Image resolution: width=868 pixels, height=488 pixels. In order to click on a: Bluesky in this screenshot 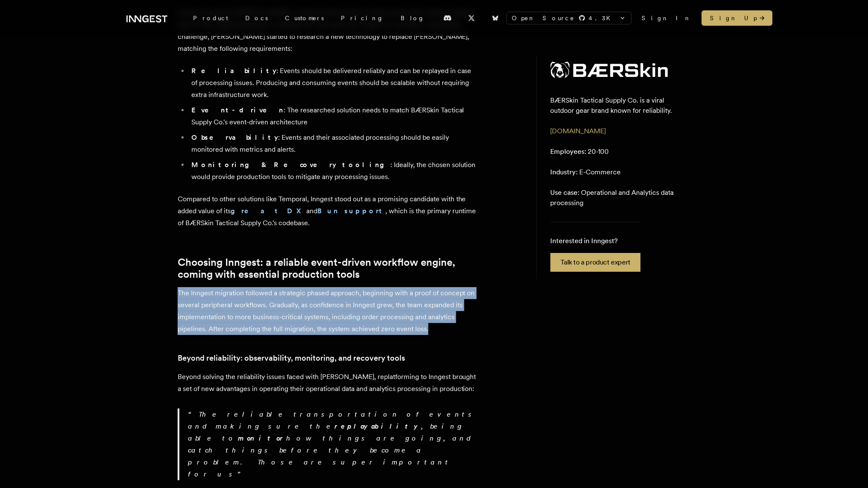, I will do `click(496, 18)`.